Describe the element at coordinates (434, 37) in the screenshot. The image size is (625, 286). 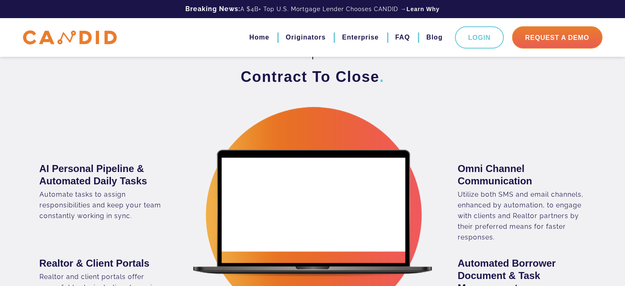
I see `a: Blog` at that location.